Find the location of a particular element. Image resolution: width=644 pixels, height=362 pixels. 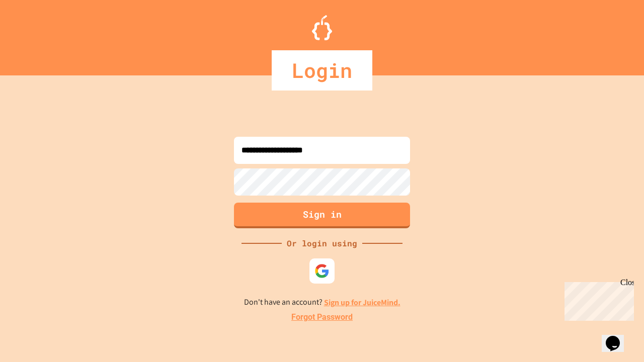

div: Login is located at coordinates (322, 70).